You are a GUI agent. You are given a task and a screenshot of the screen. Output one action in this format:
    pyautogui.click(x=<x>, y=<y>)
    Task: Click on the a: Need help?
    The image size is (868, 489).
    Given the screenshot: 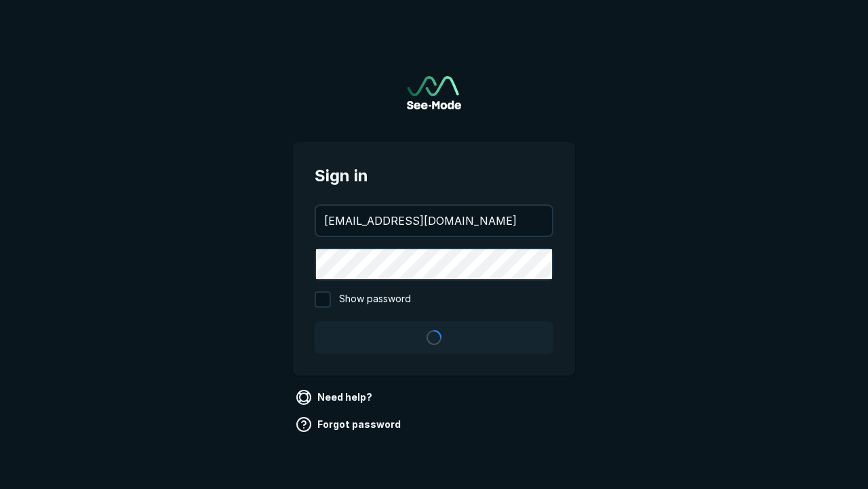 What is the action you would take?
    pyautogui.click(x=335, y=397)
    